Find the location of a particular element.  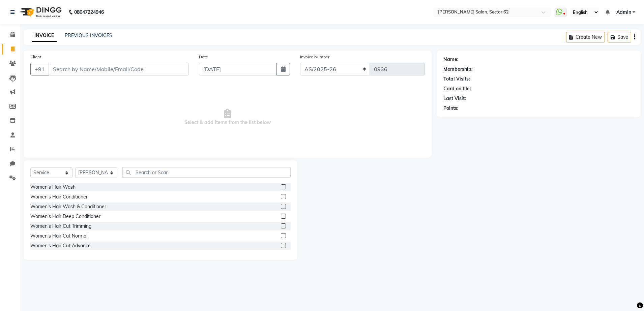

button: Create New is located at coordinates (586, 37).